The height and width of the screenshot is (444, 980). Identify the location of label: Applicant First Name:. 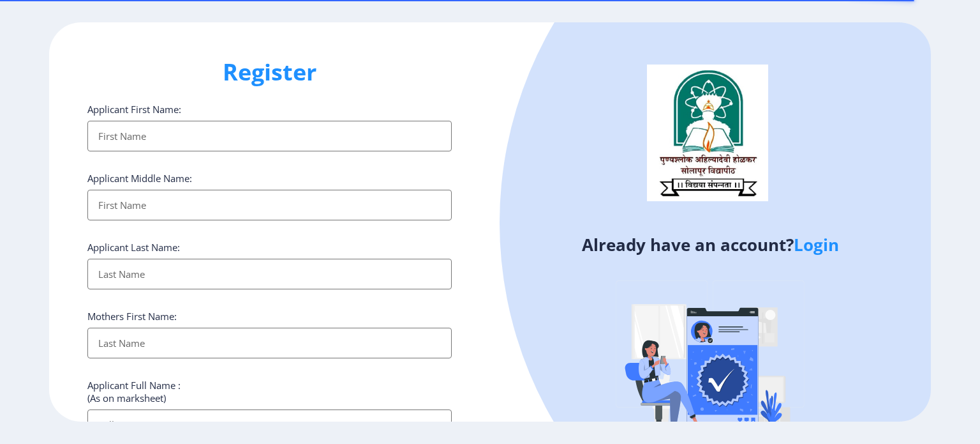
(134, 109).